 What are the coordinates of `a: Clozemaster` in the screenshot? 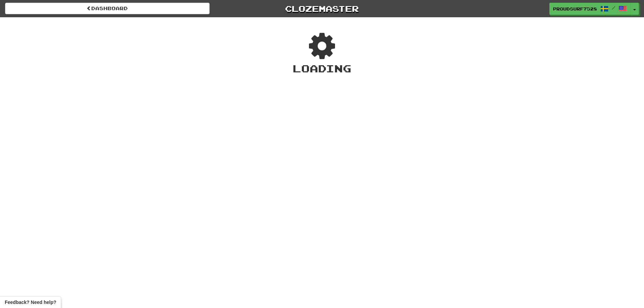 It's located at (322, 8).